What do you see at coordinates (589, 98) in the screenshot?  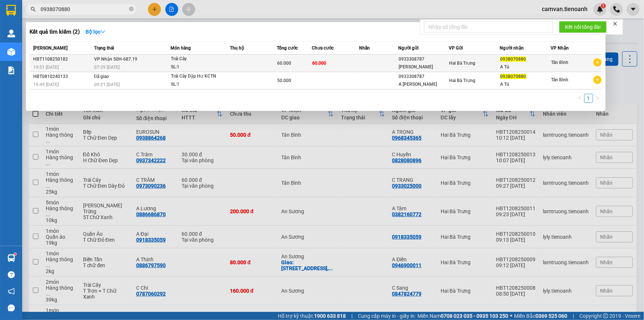 I see `li: 1` at bounding box center [589, 98].